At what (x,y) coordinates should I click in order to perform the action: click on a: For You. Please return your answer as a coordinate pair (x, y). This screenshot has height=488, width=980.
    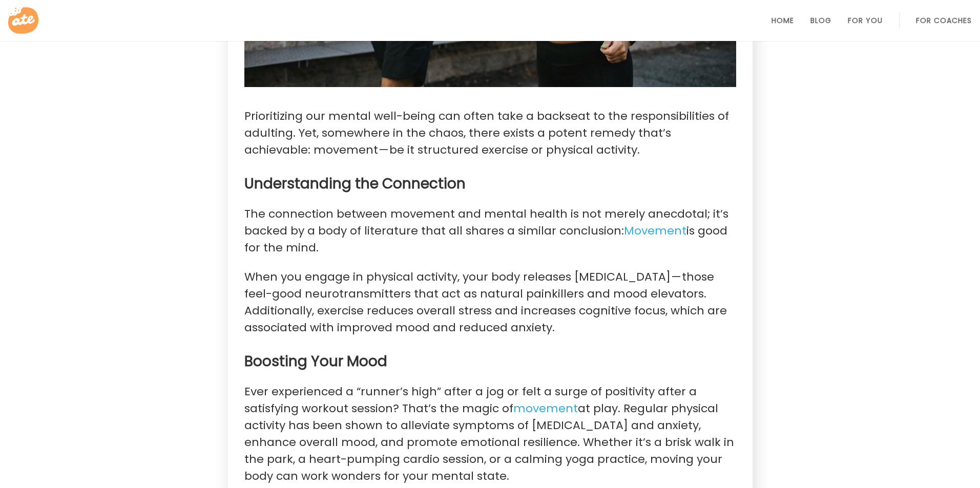
    Looking at the image, I should click on (865, 21).